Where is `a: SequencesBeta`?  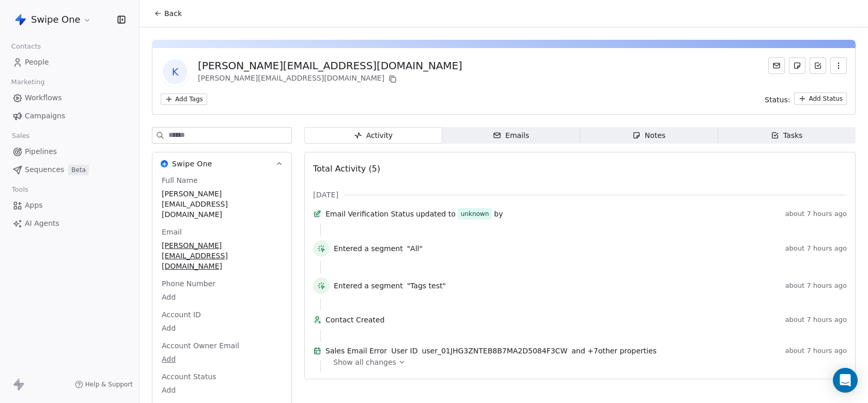
a: SequencesBeta is located at coordinates (70, 170).